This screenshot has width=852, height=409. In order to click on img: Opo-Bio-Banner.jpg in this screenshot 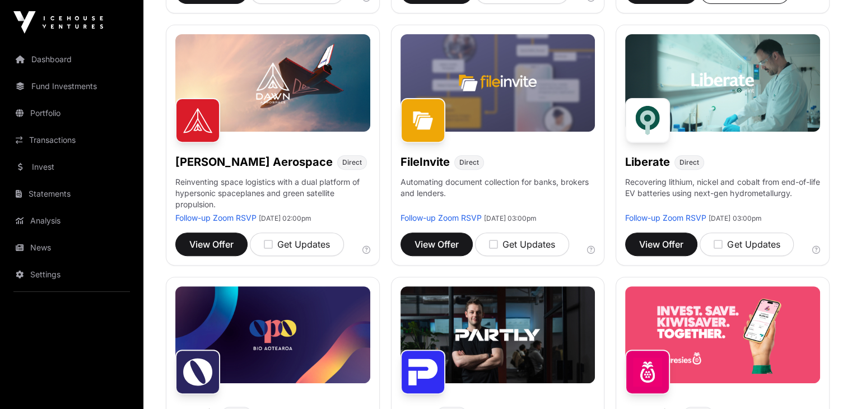, I will do `click(273, 335)`.